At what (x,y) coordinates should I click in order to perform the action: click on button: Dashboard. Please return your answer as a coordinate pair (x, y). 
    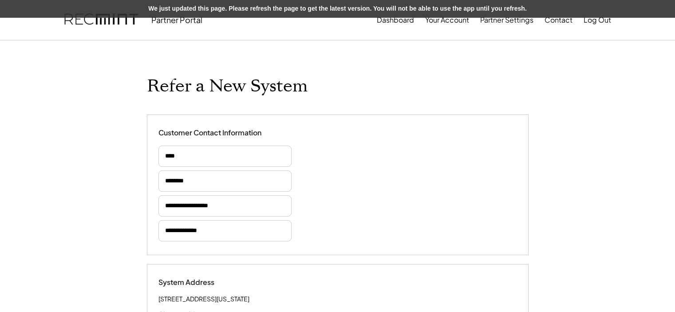
    Looking at the image, I should click on (396, 20).